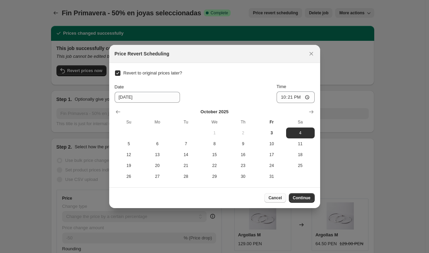 This screenshot has width=429, height=253. I want to click on button: Tuesday October 21 2025, so click(186, 166).